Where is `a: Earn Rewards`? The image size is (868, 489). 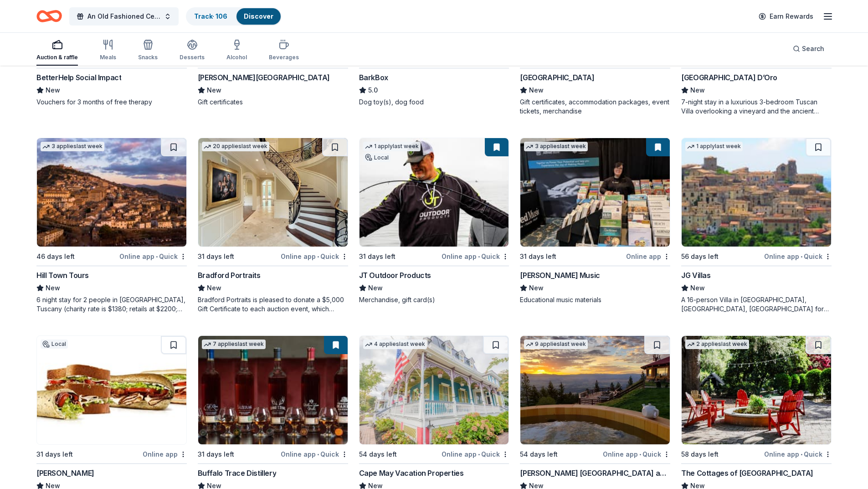
a: Earn Rewards is located at coordinates (786, 16).